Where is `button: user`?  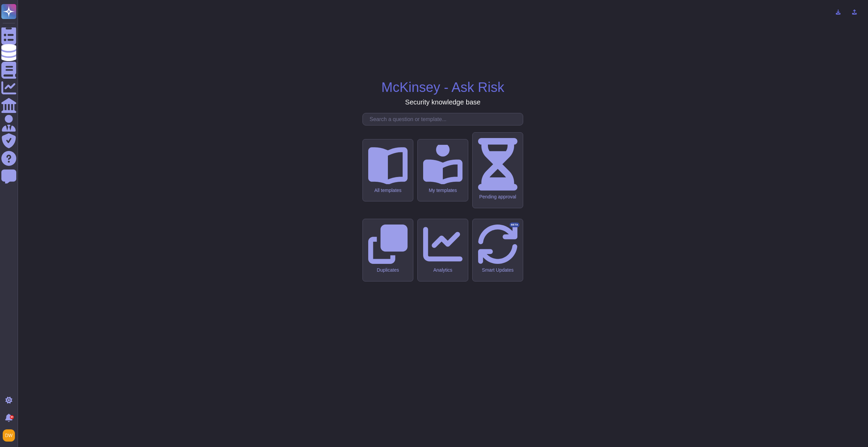
button: user is located at coordinates (11, 436).